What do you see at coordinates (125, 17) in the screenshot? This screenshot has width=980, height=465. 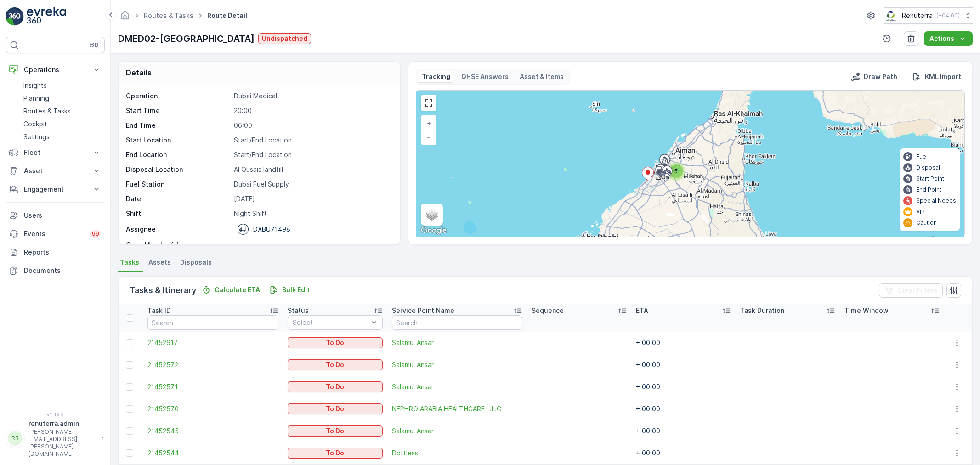 I see `a: Homepage` at bounding box center [125, 17].